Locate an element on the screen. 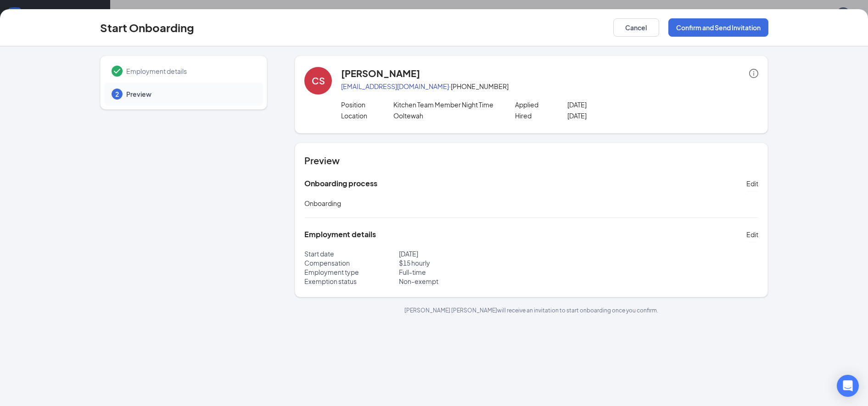 Image resolution: width=868 pixels, height=406 pixels. svg: Checkmark is located at coordinates (117, 71).